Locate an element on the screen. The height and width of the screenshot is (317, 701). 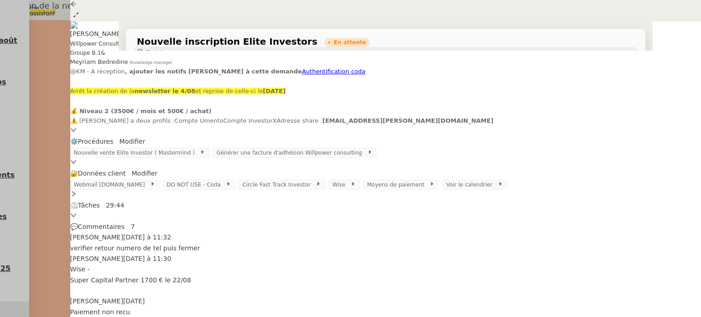
app-user-label: Knowledge manager is located at coordinates (386, 62).